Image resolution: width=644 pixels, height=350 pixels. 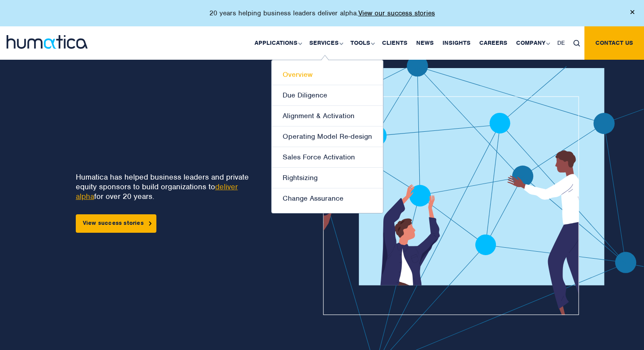 I want to click on a: Overview, so click(x=328, y=74).